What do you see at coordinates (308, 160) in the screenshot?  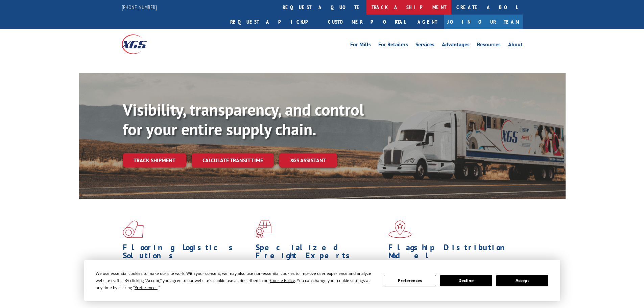 I see `a: XGS ASSISTANT` at bounding box center [308, 160].